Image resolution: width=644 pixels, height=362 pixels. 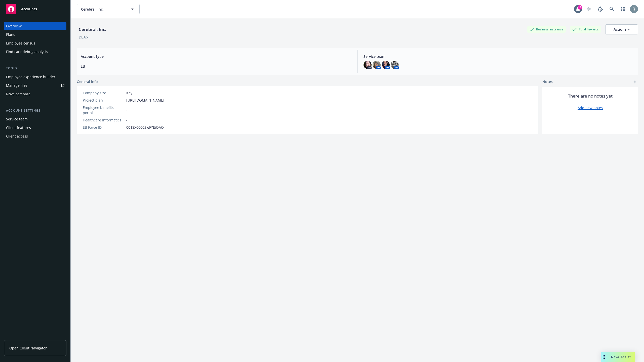 What do you see at coordinates (585, 29) in the screenshot?
I see `div: Total Rewards` at bounding box center [585, 29].